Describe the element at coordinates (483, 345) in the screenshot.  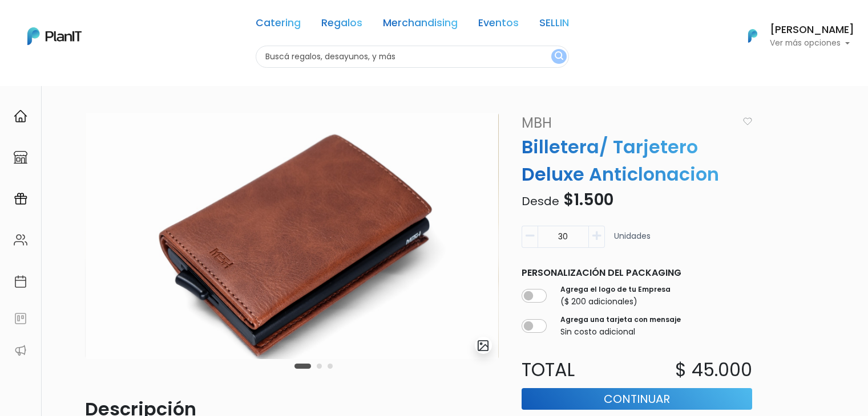
I see `img: gallery-light` at that location.